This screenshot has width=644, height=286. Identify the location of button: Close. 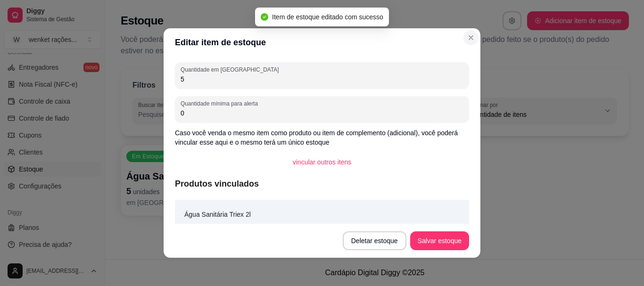
(470, 38).